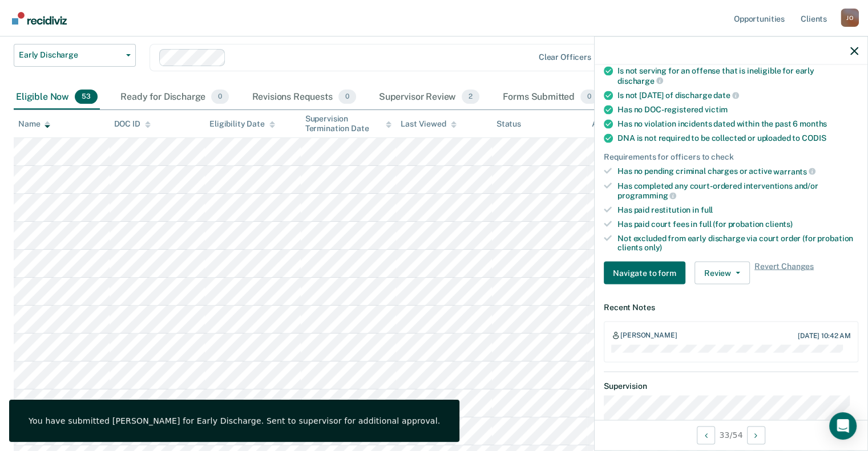 The image size is (868, 451). What do you see at coordinates (813, 123) in the screenshot?
I see `span: months` at bounding box center [813, 123].